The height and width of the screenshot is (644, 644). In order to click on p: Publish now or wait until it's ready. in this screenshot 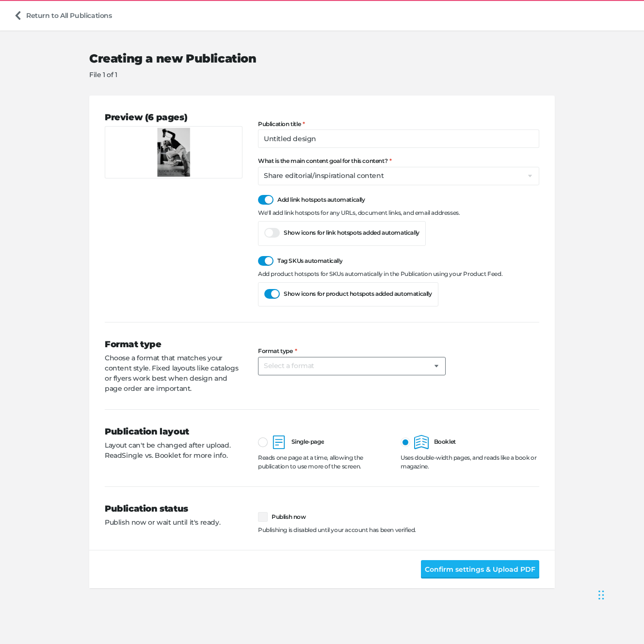, I will do `click(174, 523)`.